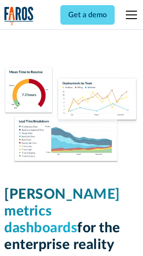 The image size is (143, 256). Describe the element at coordinates (19, 16) in the screenshot. I see `a: home` at that location.